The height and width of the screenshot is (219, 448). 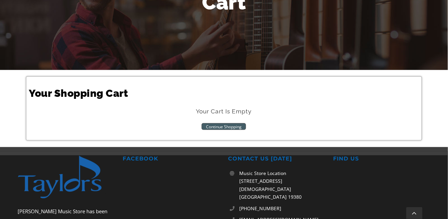 What do you see at coordinates (382, 159) in the screenshot?
I see `h2: FIND US` at bounding box center [382, 159].